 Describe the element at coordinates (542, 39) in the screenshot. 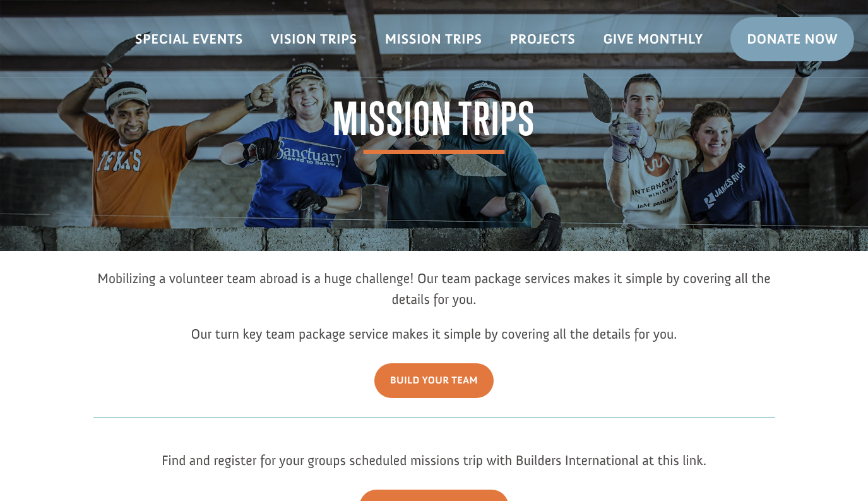

I see `a: Projects` at that location.